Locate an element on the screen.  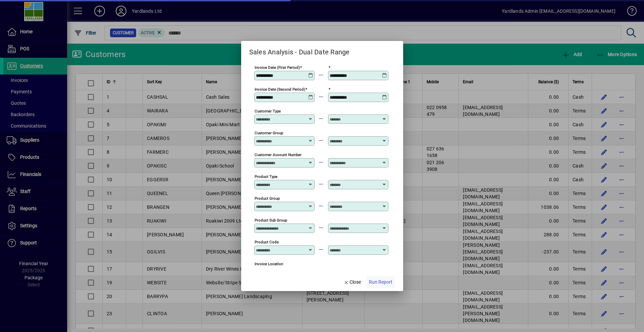
mat-label: Product Sub Group is located at coordinates (270, 220).